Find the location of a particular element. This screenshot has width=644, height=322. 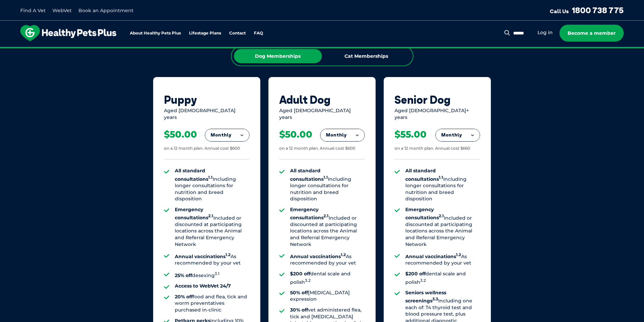

a: Contact is located at coordinates (237, 33).